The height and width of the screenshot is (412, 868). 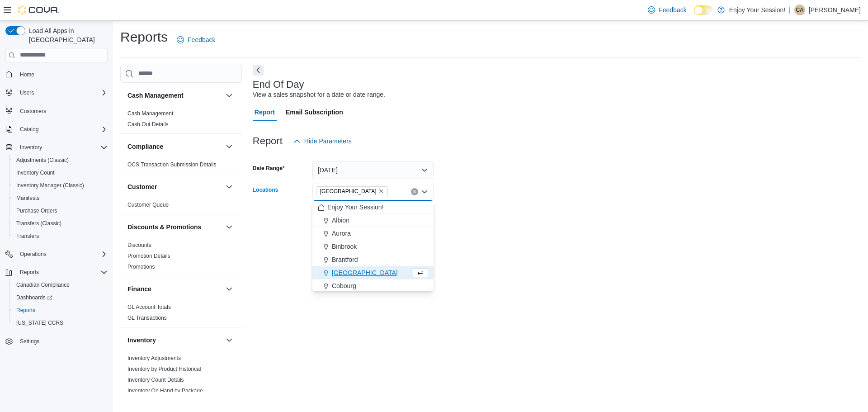 I want to click on button: Catalog, so click(x=29, y=129).